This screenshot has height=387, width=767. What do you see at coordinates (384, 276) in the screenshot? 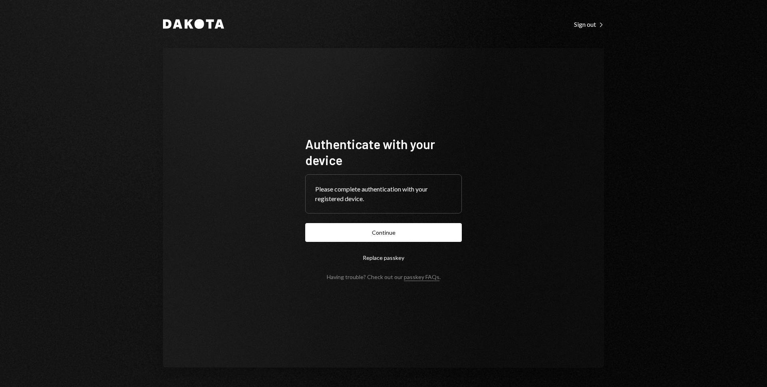
I see `div: Having trouble? Check out our .` at bounding box center [384, 276].